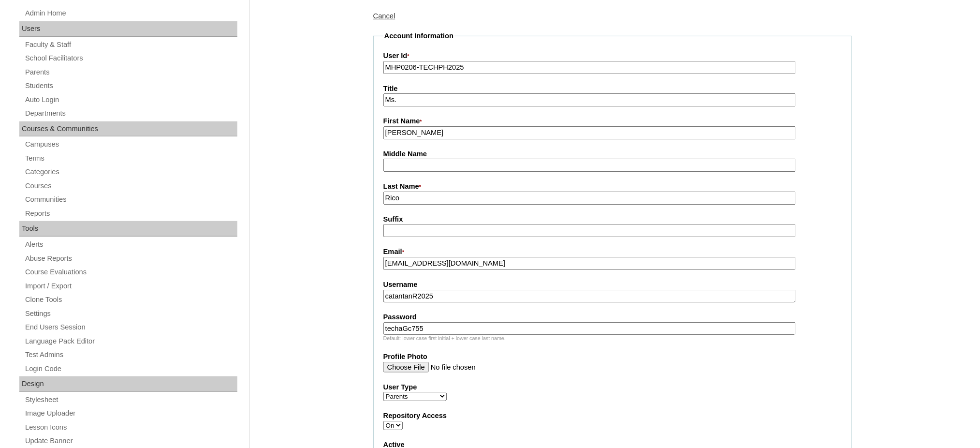 The width and height of the screenshot is (980, 448). Describe the element at coordinates (130, 327) in the screenshot. I see `a: End Users Session` at that location.